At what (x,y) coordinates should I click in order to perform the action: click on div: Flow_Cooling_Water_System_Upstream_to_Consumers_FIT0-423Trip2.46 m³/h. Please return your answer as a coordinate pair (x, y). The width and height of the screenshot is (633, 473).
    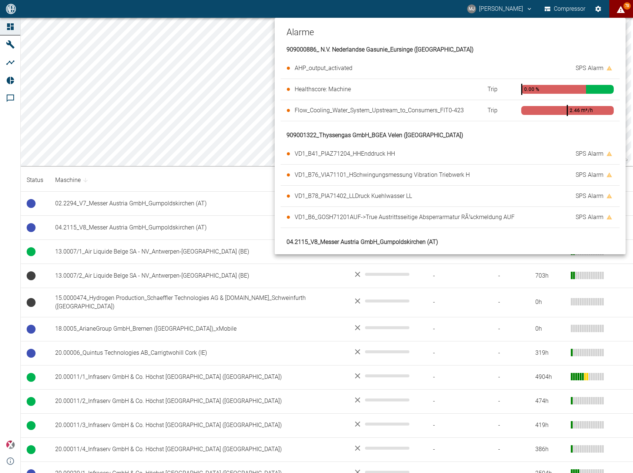
    Looking at the image, I should click on (450, 110).